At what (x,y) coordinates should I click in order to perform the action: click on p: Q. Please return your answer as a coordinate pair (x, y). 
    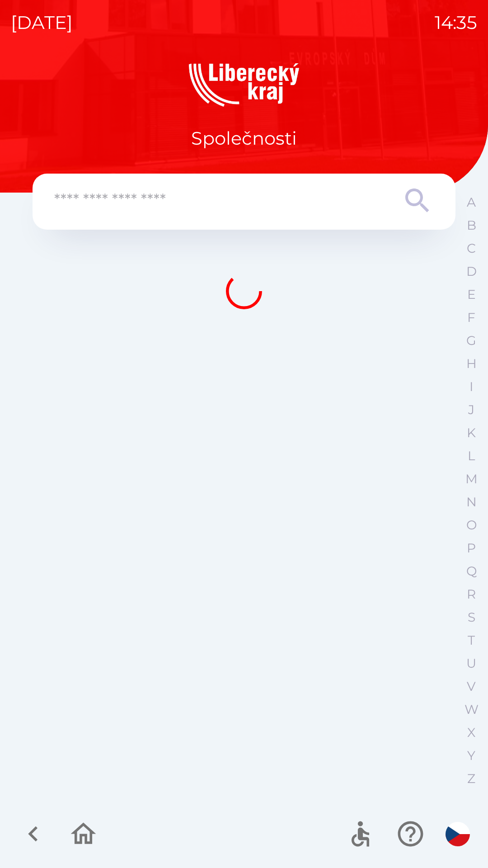
    Looking at the image, I should click on (471, 571).